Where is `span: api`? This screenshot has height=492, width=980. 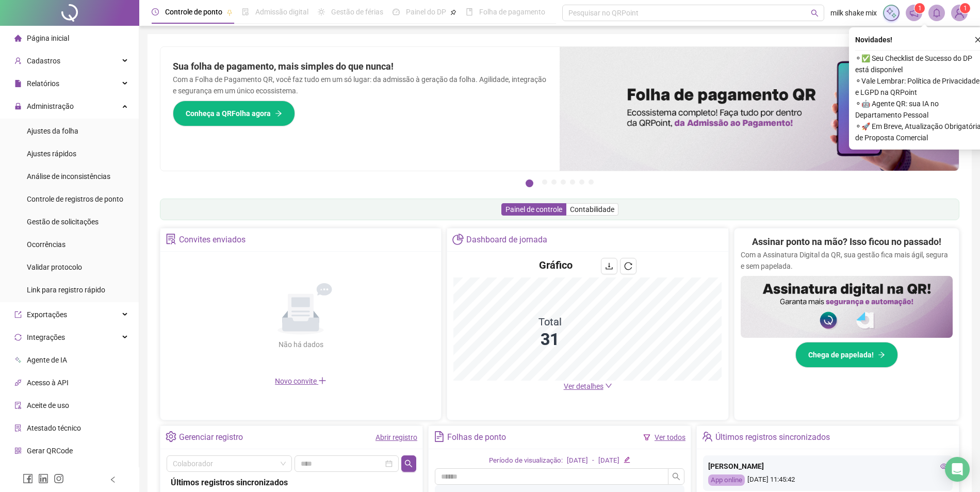 span: api is located at coordinates (18, 383).